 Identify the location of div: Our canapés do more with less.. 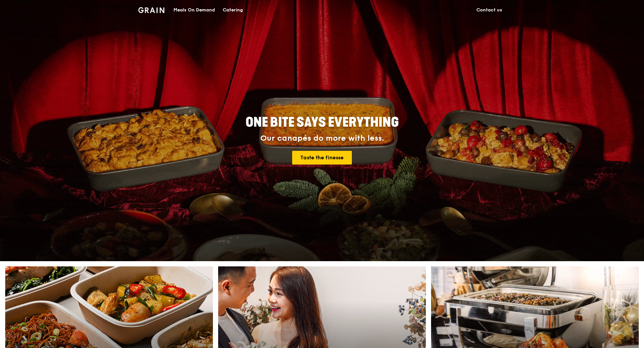
(322, 138).